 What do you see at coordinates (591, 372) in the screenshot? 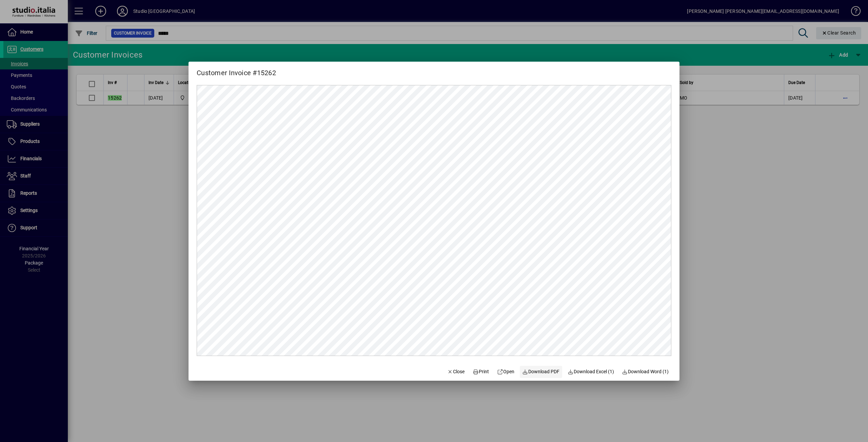
I see `button: Download Excel (1)` at bounding box center [591, 372].